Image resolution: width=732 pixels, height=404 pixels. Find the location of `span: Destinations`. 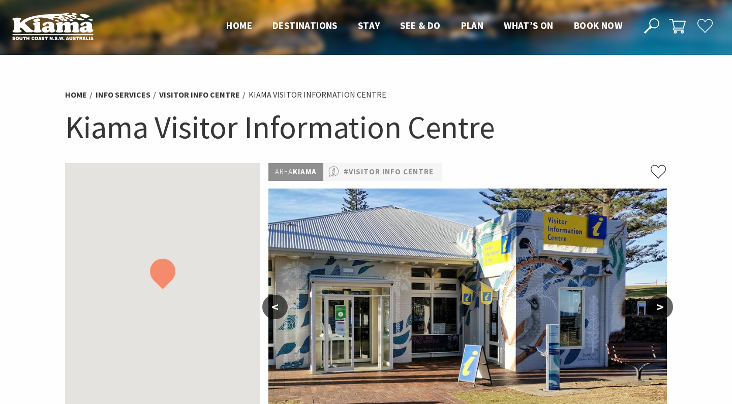

span: Destinations is located at coordinates (305, 25).